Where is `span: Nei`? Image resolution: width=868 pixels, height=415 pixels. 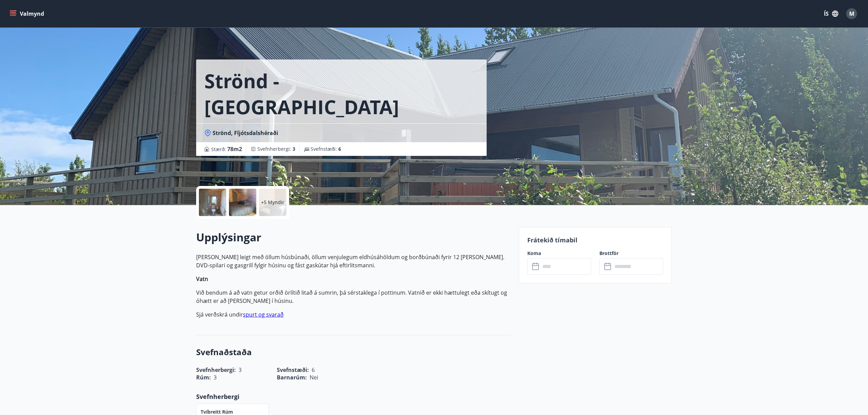 span: Nei is located at coordinates (314, 377).